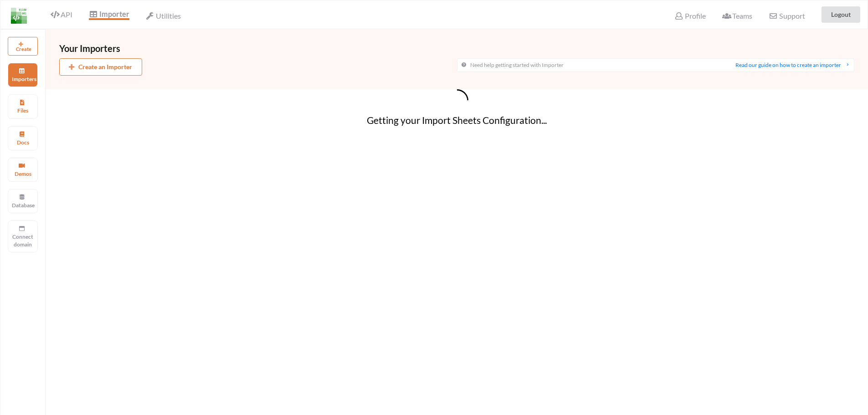 The width and height of the screenshot is (868, 415). What do you see at coordinates (23, 110) in the screenshot?
I see `p: Files` at bounding box center [23, 110].